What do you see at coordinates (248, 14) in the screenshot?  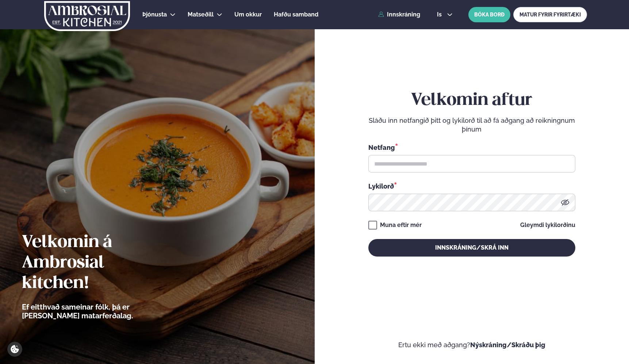 I see `span: Um okkur` at bounding box center [248, 14].